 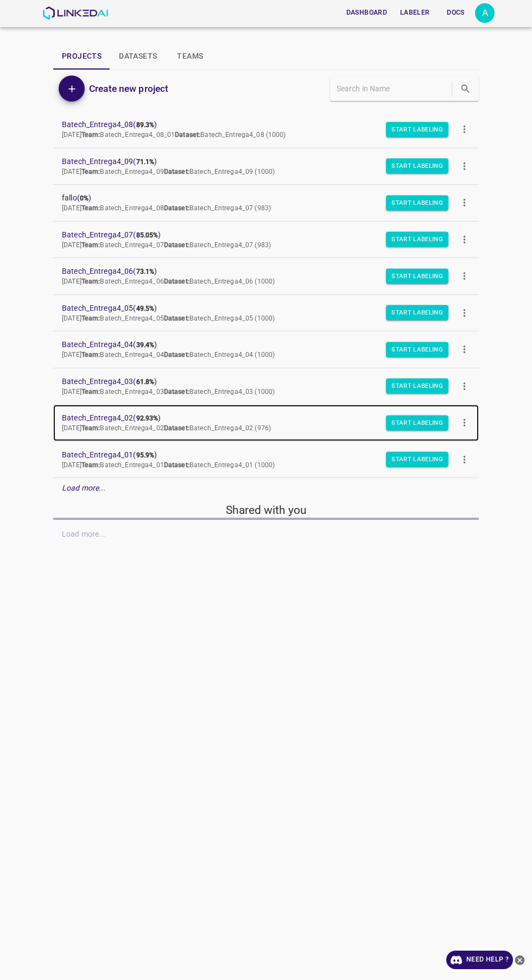 What do you see at coordinates (258, 382) in the screenshot?
I see `span: Batech_Entrega4_03 ( )` at bounding box center [258, 382].